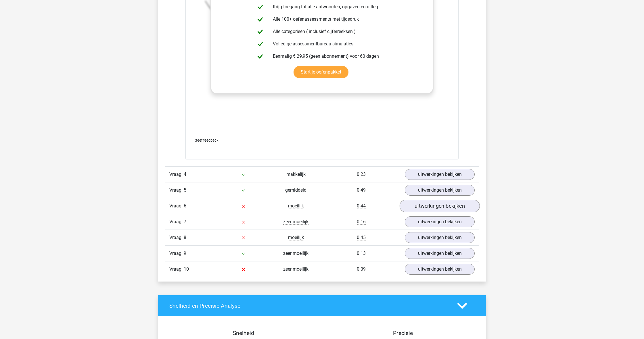  What do you see at coordinates (309, 306) in the screenshot?
I see `h4: Snelheid en Precisie Analyse` at bounding box center [309, 306].